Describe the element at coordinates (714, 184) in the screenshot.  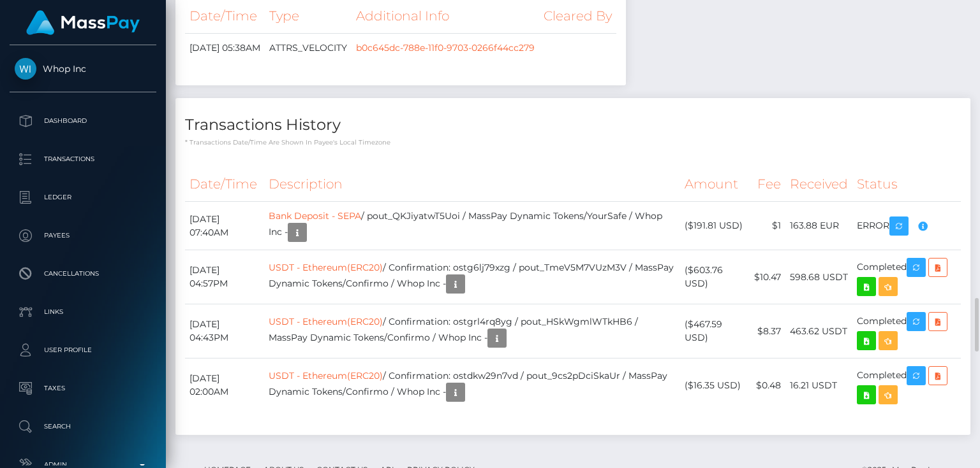
I see `th: Amount` at that location.